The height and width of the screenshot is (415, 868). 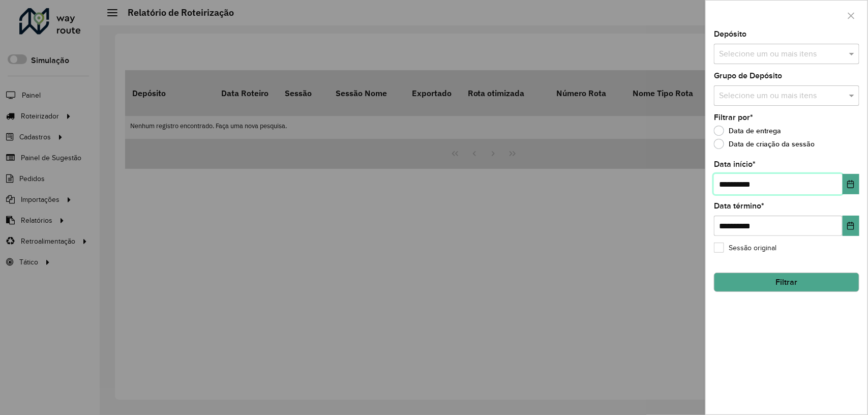 I want to click on label: Data de entrega, so click(x=748, y=131).